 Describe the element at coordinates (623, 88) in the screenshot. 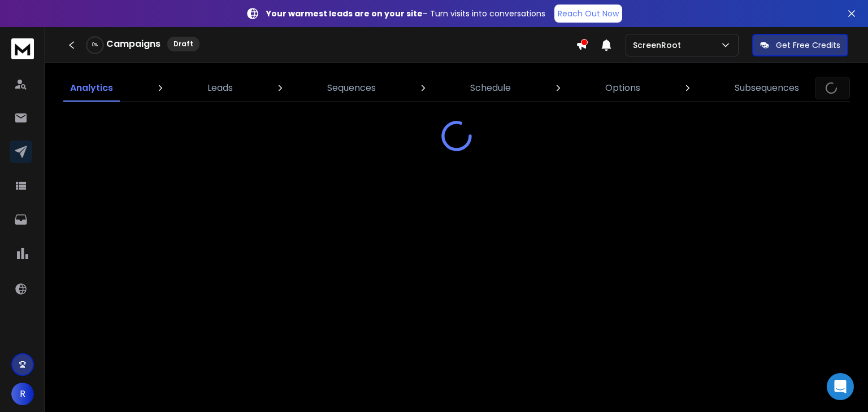

I see `p: Options` at that location.